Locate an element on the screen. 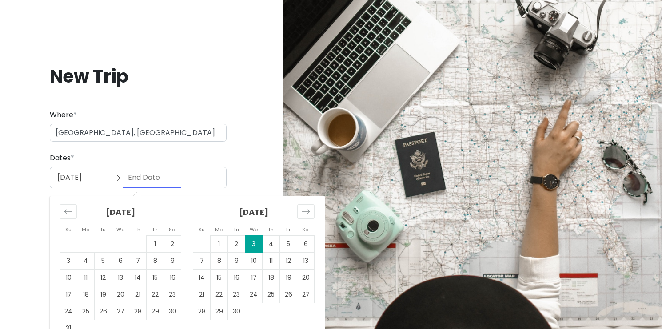 The image size is (662, 329). input: Start Date is located at coordinates (81, 178).